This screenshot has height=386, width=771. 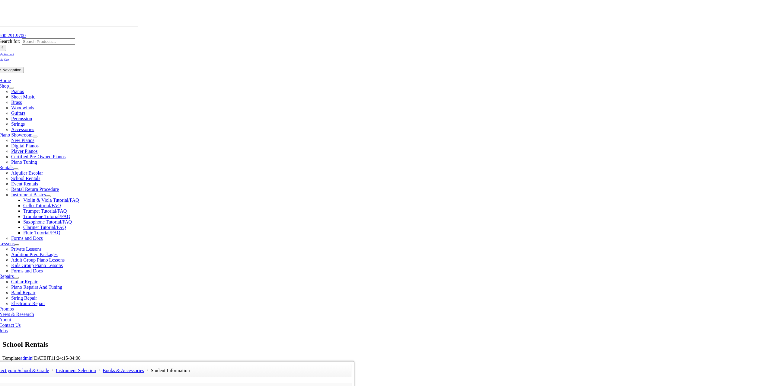 What do you see at coordinates (42, 205) in the screenshot?
I see `span: Cello Tutorial/FAQ` at bounding box center [42, 205].